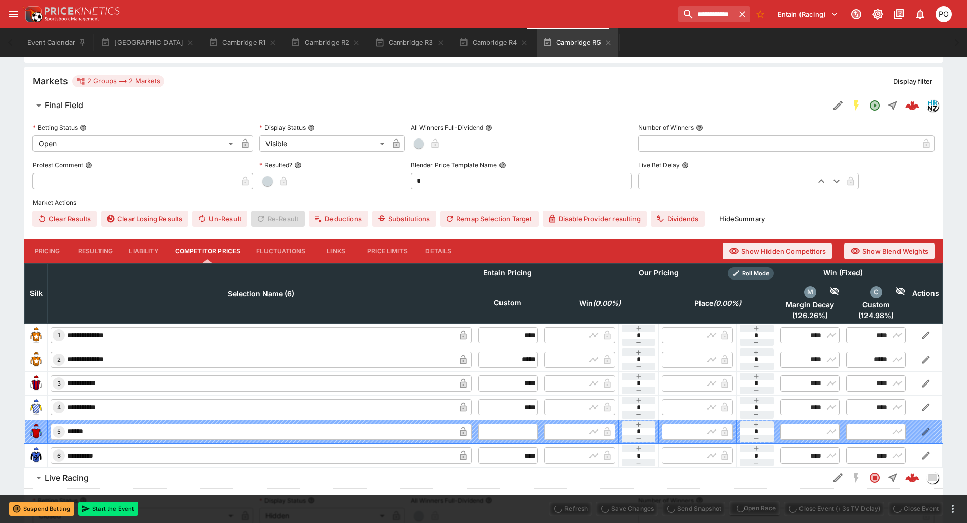 This screenshot has width=967, height=523. I want to click on label: Market Actions, so click(483, 203).